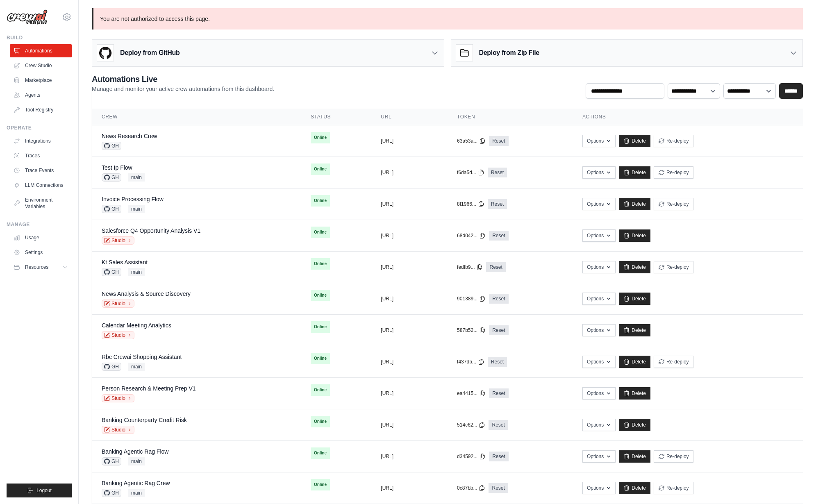 The image size is (816, 504). Describe the element at coordinates (41, 170) in the screenshot. I see `a: Trace Events` at that location.